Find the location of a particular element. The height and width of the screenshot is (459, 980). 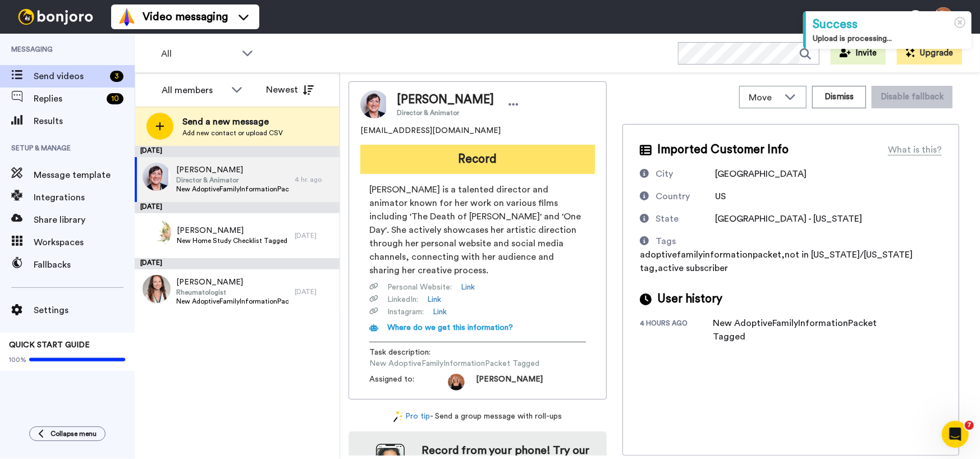

a: Pro tip is located at coordinates (412, 416).